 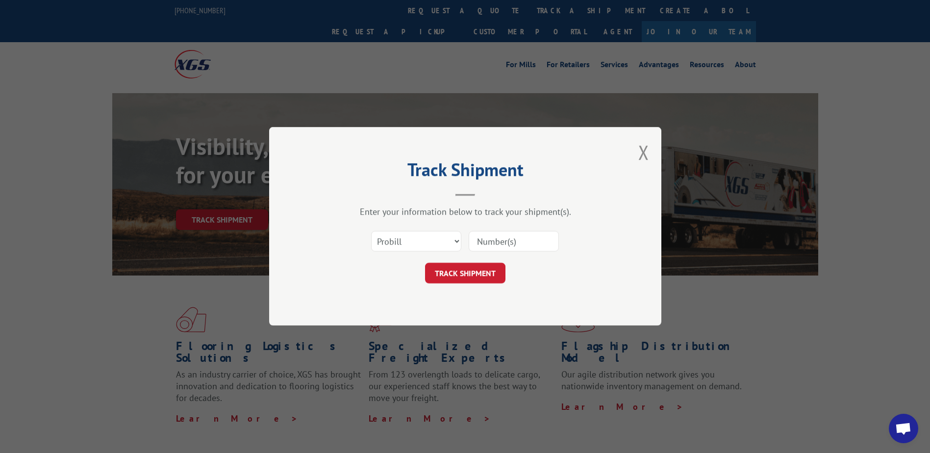 I want to click on button: TRACK SHIPMENT, so click(x=465, y=274).